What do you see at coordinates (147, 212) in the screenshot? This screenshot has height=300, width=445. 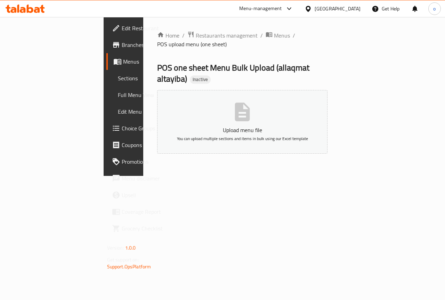 I see `span: Coverage Report` at bounding box center [147, 212].